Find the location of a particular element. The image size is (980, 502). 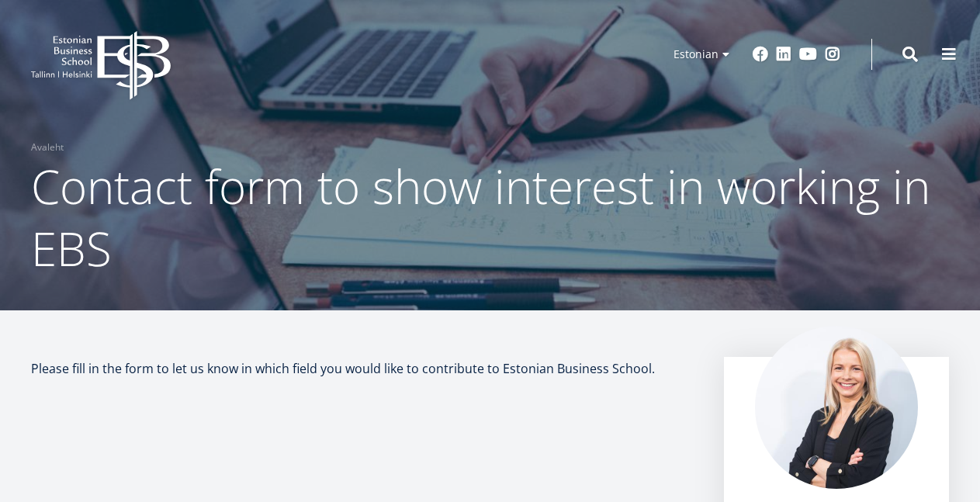

span: Contact form to show interest in working in EBS is located at coordinates (480, 218).